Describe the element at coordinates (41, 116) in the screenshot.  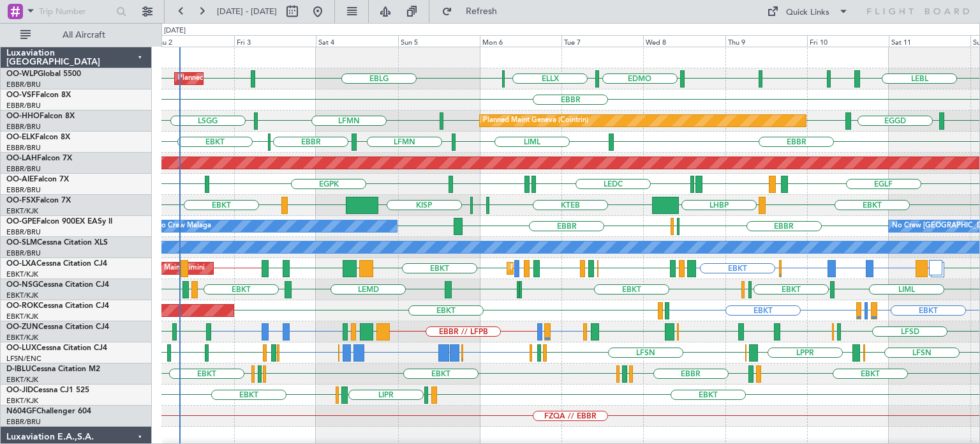
I see `a: OO-HHOFalcon 8X` at that location.